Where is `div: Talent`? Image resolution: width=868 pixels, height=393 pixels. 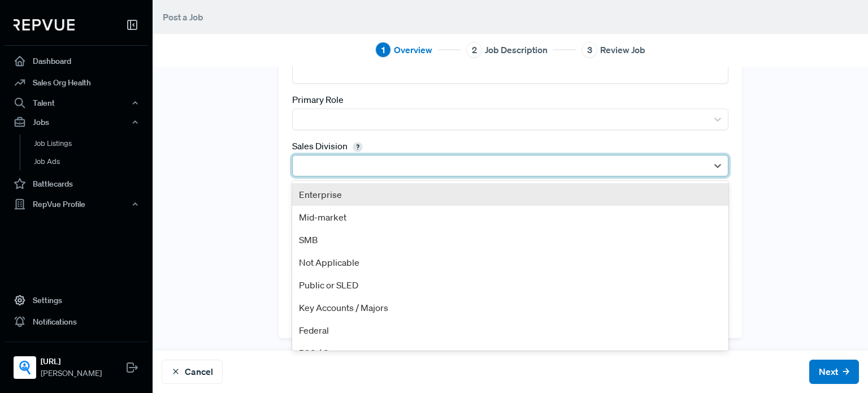
div: Talent is located at coordinates (76, 103).